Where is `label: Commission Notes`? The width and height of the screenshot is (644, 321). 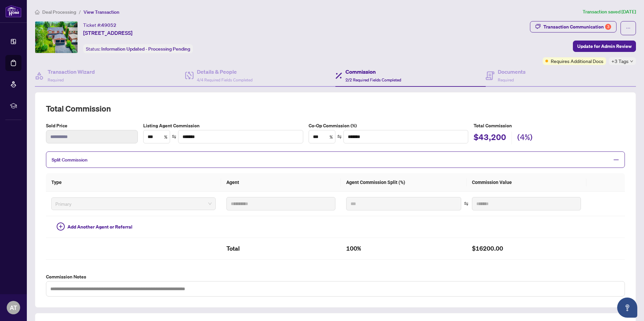
label: Commission Notes is located at coordinates (336, 277).